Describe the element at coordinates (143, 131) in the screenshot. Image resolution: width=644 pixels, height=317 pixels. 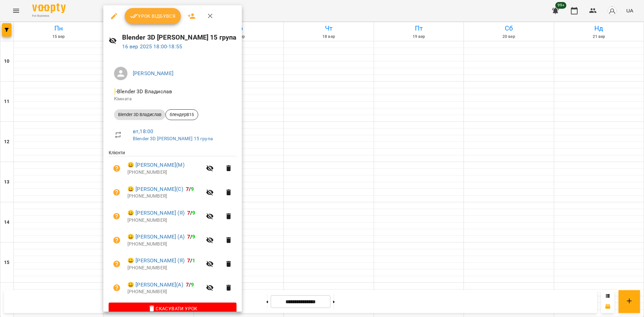
I see `a: вт , 18:00` at that location.